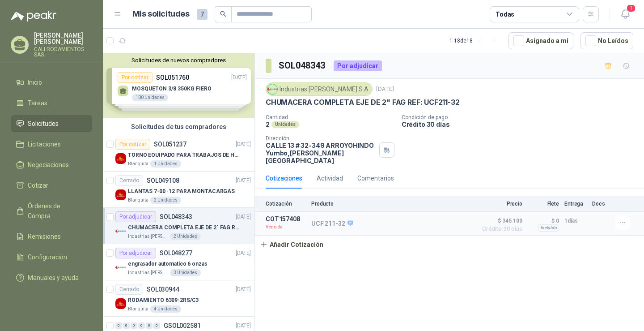 The width and height of the screenshot is (644, 331). What do you see at coordinates (163, 289) in the screenshot?
I see `p: SOL030944` at bounding box center [163, 289].